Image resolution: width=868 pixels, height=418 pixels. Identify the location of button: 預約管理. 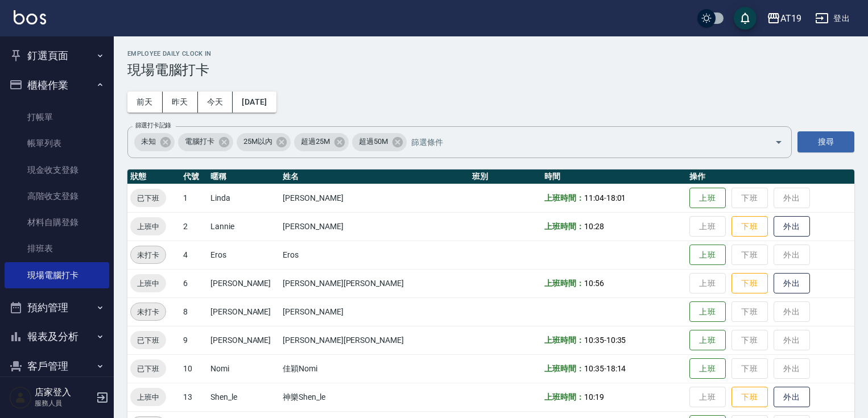
(57, 308).